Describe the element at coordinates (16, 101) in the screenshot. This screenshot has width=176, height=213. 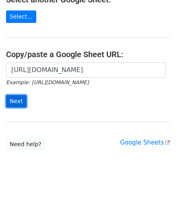
I see `input: Next` at that location.